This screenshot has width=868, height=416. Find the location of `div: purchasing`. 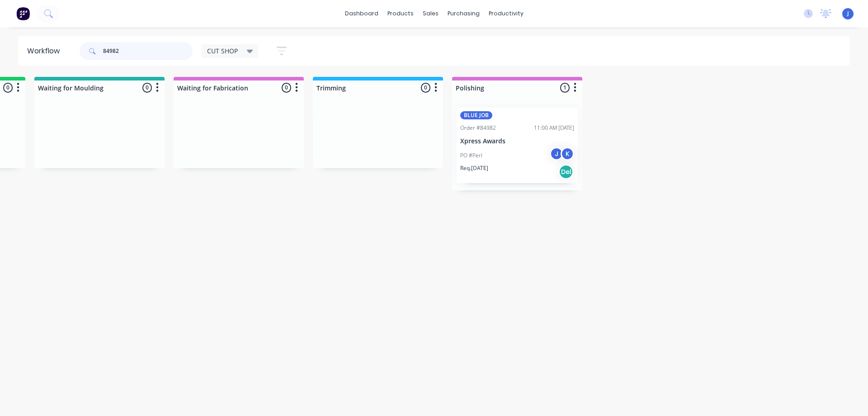

div: purchasing is located at coordinates (463, 14).